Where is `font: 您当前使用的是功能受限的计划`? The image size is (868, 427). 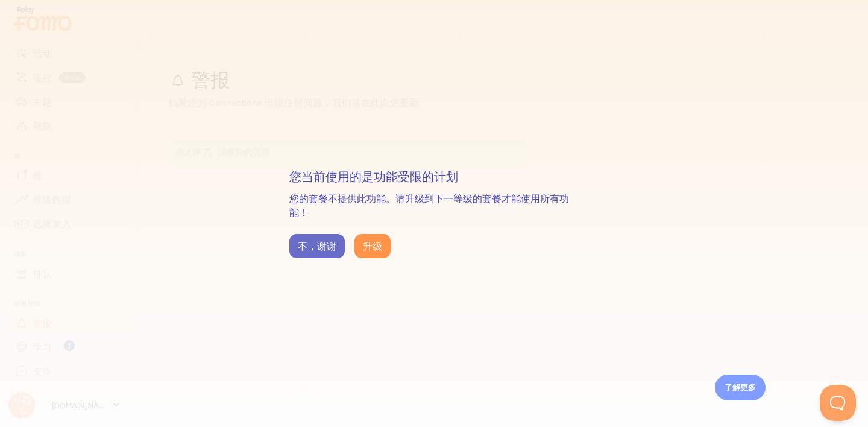
font: 您当前使用的是功能受限的计划 is located at coordinates (373, 176).